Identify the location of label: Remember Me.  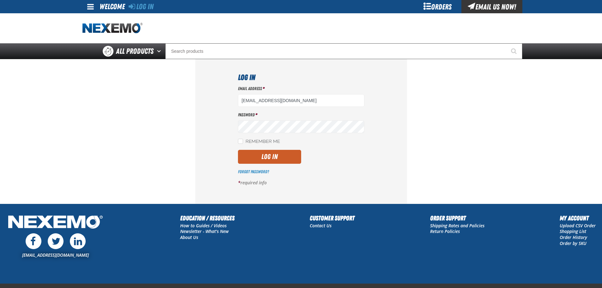
(259, 142).